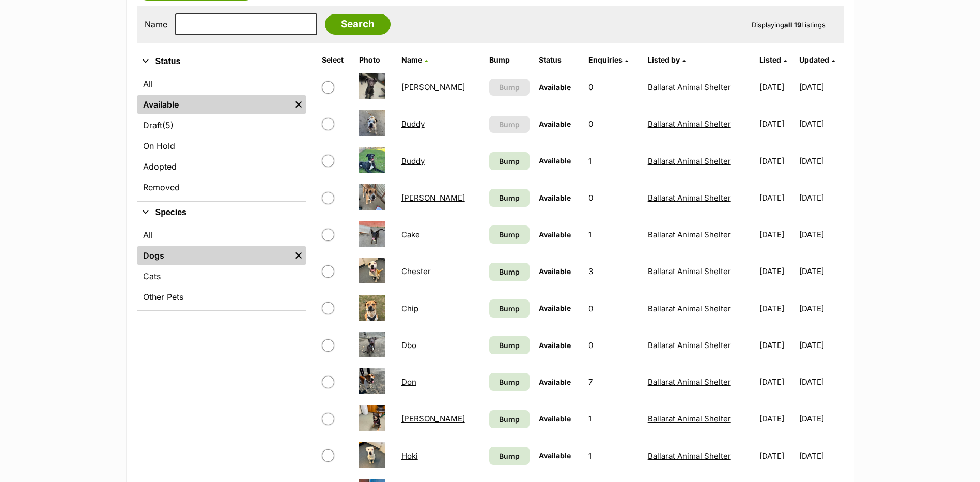  I want to click on a: Buddy, so click(413, 161).